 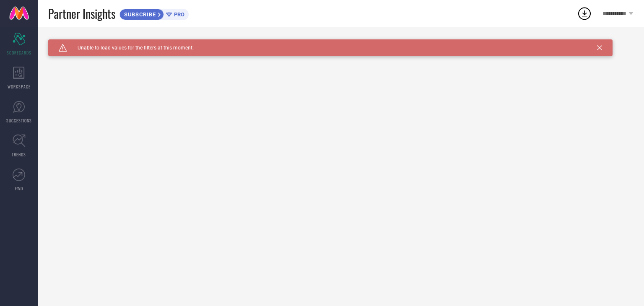 What do you see at coordinates (19, 155) in the screenshot?
I see `span: TRENDS` at bounding box center [19, 155].